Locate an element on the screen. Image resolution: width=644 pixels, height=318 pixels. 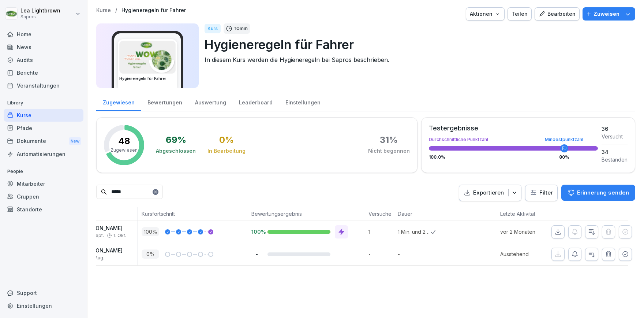
p: Kursfortschritt is located at coordinates (193, 214).